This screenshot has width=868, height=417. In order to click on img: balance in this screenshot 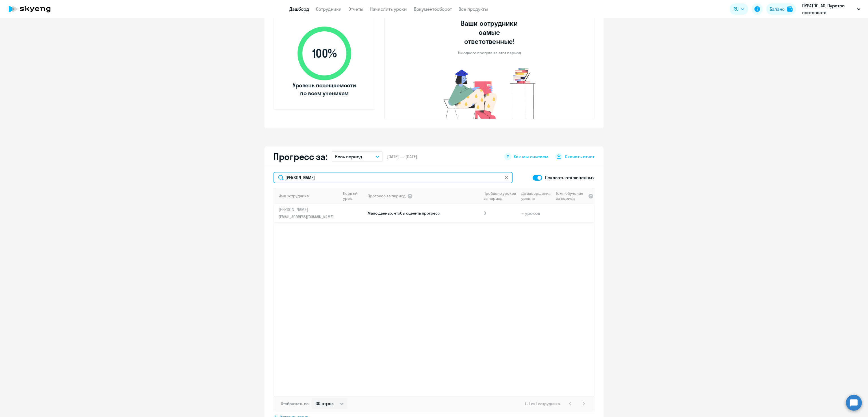, I will do `click(790, 9)`.